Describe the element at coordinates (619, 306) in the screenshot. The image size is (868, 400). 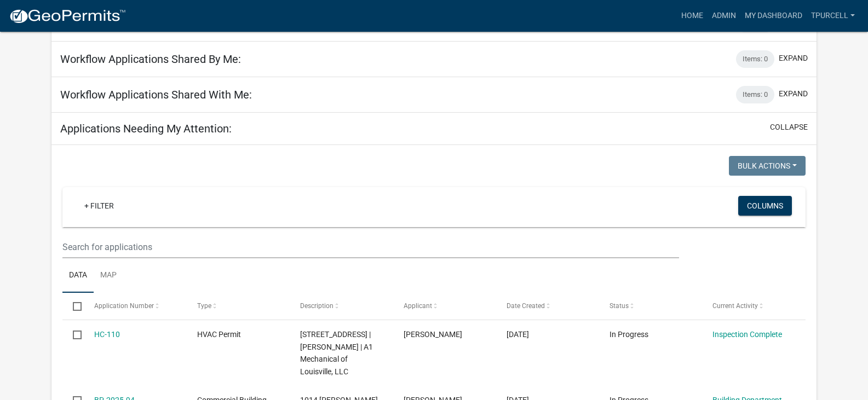
I see `span: Status` at that location.